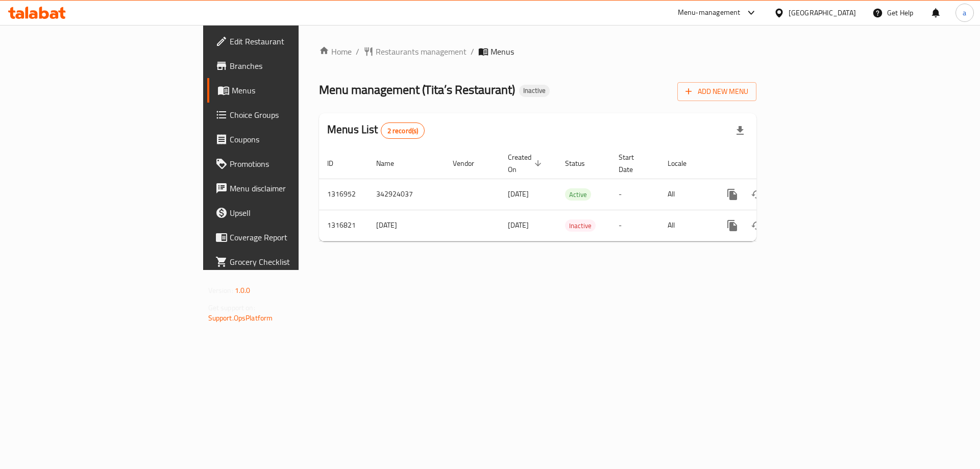  What do you see at coordinates (287, 66) in the screenshot?
I see `a: Branches` at bounding box center [287, 66].